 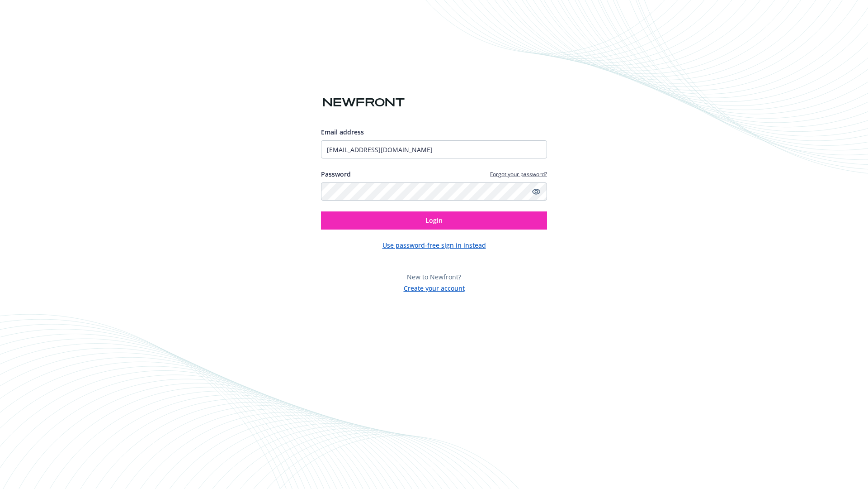 I want to click on button: Use password-free sign in instead, so click(x=434, y=245).